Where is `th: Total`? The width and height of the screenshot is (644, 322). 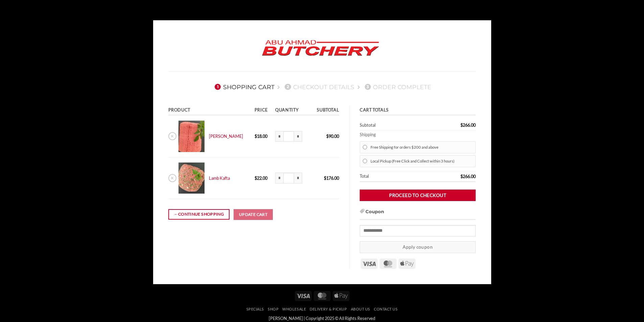 th: Total is located at coordinates (389, 177).